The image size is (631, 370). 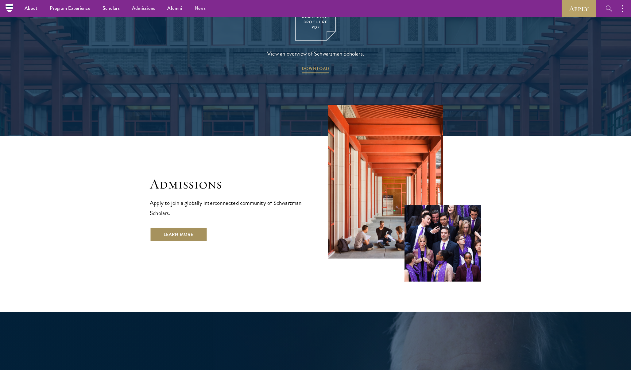 I want to click on span: DOWNLOAD, so click(x=315, y=69).